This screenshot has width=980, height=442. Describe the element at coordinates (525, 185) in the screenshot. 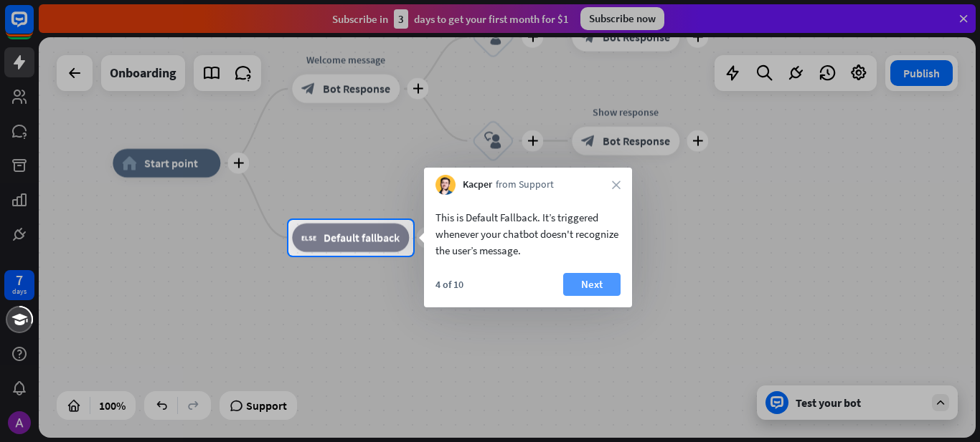

I see `span: from Support` at that location.